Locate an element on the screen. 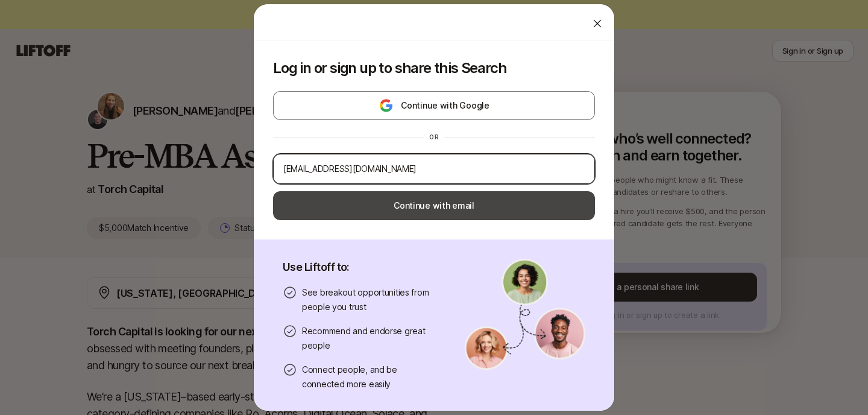  p: See breakout opportunities from people you trust is located at coordinates (369, 299).